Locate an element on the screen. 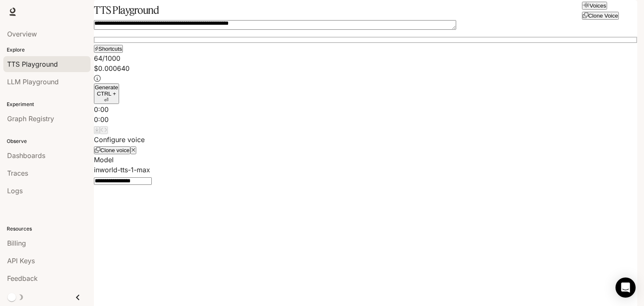 Image resolution: width=644 pixels, height=306 pixels. div: Open Intercom Messenger is located at coordinates (625, 288).